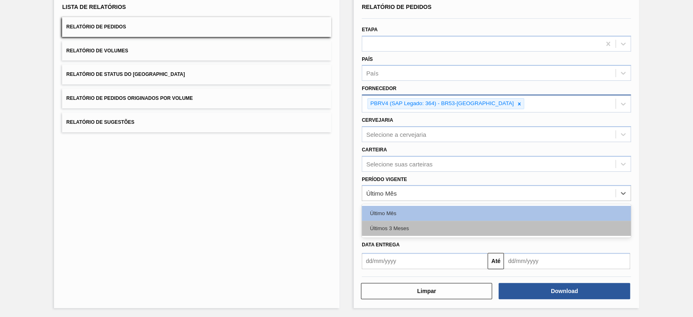  What do you see at coordinates (94, 7) in the screenshot?
I see `span: Lista de Relatórios` at bounding box center [94, 7].